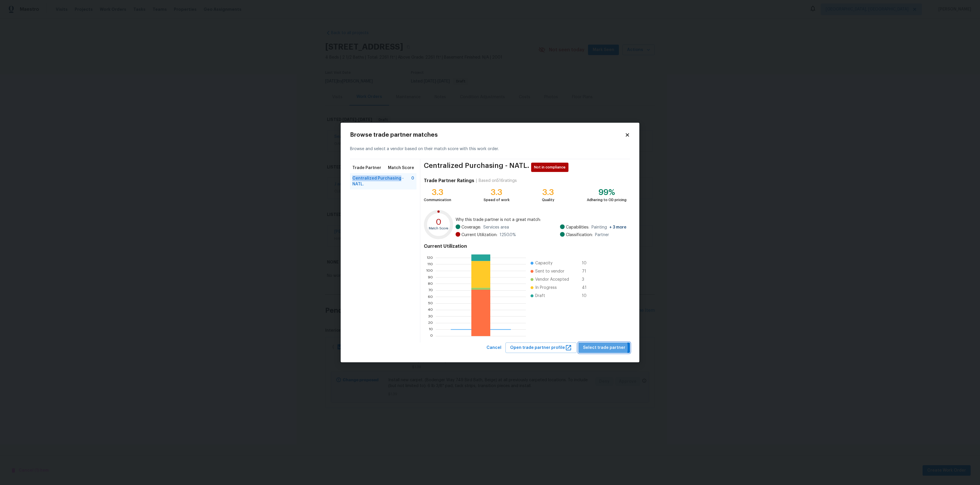 This screenshot has width=980, height=485. Describe the element at coordinates (551, 167) in the screenshot. I see `span: Not in compliance` at that location.